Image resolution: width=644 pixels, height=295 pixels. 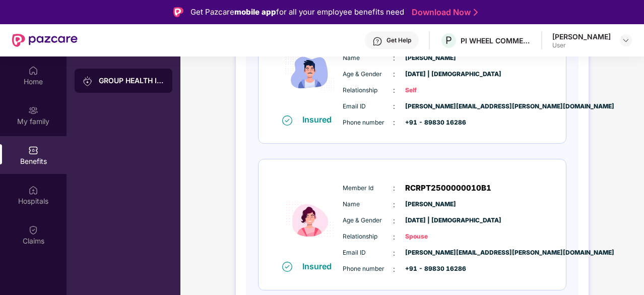 What do you see at coordinates (431, 91) in the screenshot?
I see `span: Self` at bounding box center [431, 91].